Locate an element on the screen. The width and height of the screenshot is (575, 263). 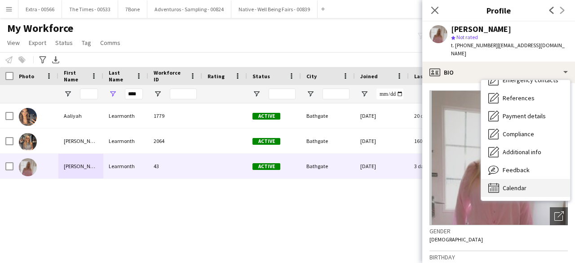
div: Emergency contacts is located at coordinates (525, 80).